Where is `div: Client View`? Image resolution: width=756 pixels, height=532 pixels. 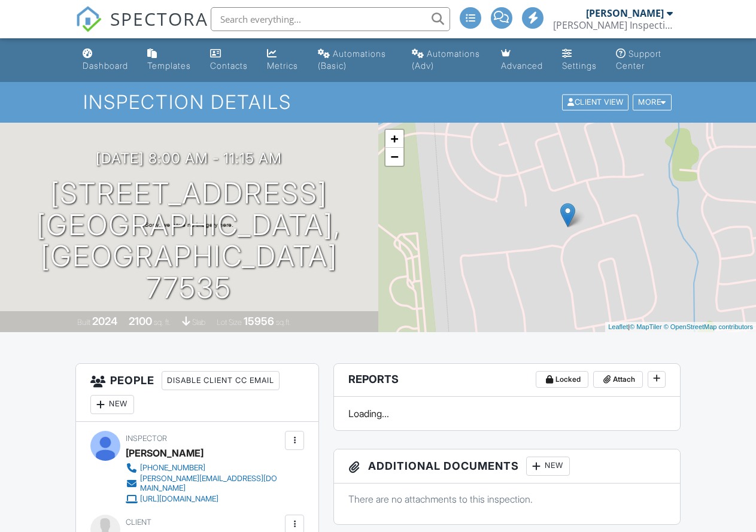
div: Client View is located at coordinates (595, 102).